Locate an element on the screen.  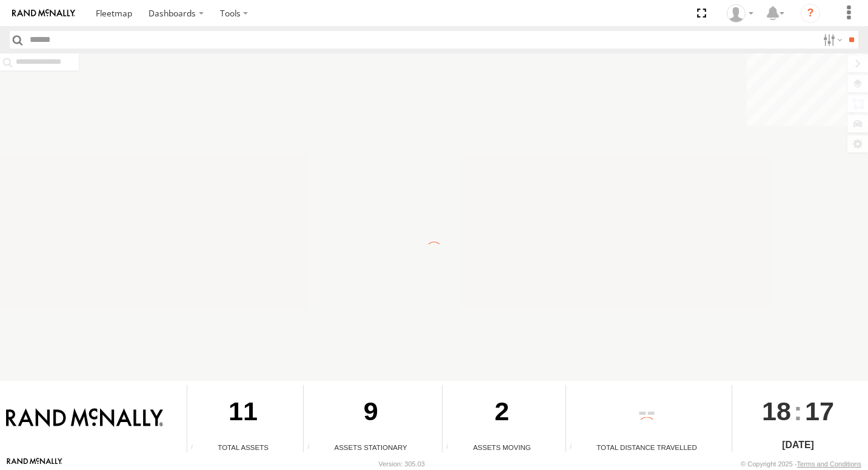
div: Valeo Dash is located at coordinates (741, 13).